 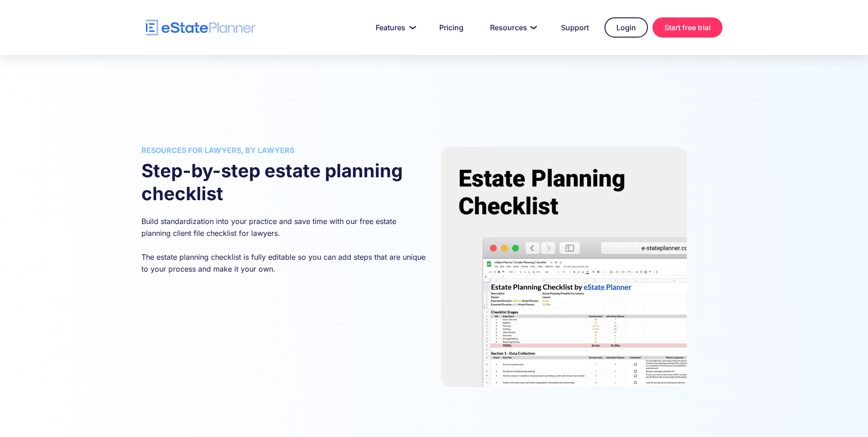 What do you see at coordinates (512, 28) in the screenshot?
I see `a: Resources` at bounding box center [512, 28].